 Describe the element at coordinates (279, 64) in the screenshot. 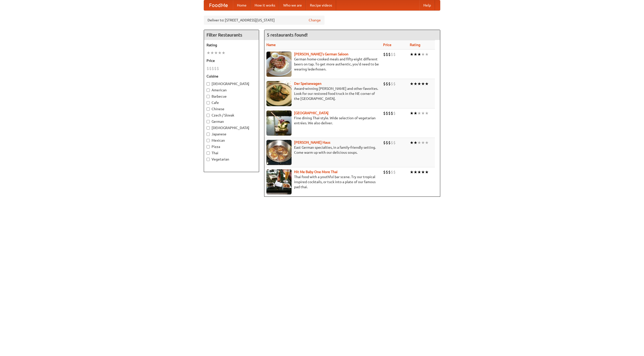

I see `img: esthers.jpg` at that location.